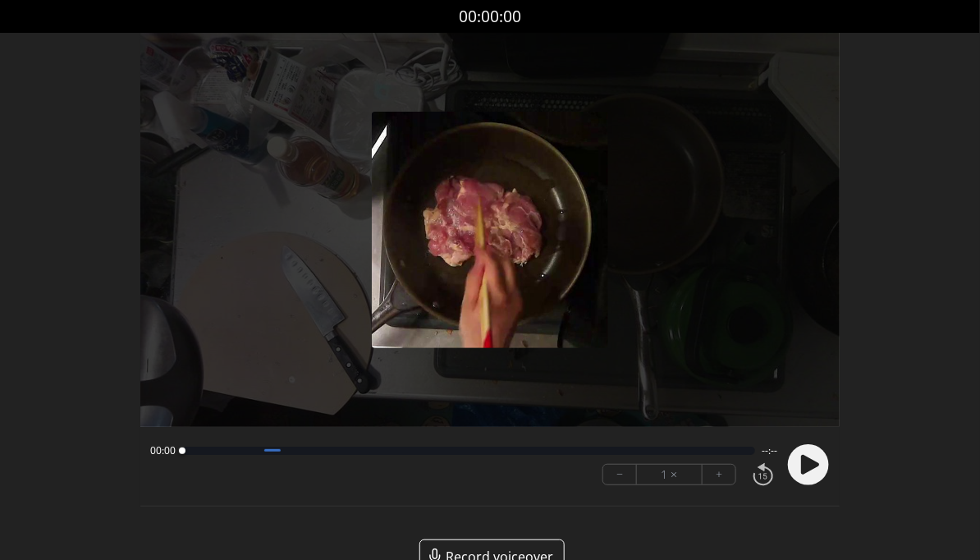  What do you see at coordinates (163, 451) in the screenshot?
I see `span: 00:00` at bounding box center [163, 451].